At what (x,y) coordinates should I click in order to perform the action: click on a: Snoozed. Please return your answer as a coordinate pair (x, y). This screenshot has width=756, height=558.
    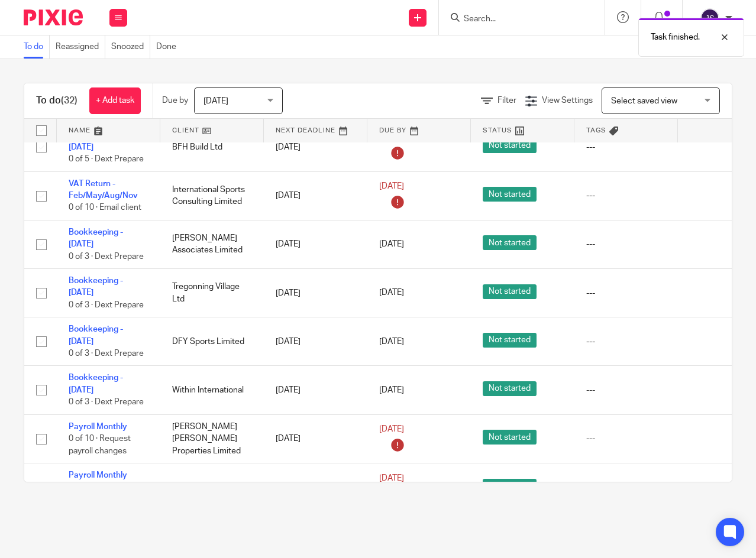
    Looking at the image, I should click on (131, 46).